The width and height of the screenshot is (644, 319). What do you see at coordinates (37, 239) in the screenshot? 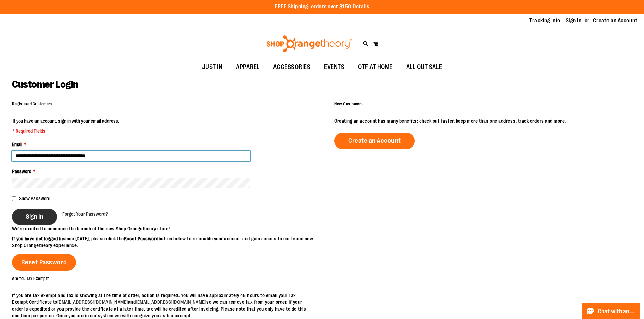
I see `strong: If you have not logged in` at bounding box center [37, 239].